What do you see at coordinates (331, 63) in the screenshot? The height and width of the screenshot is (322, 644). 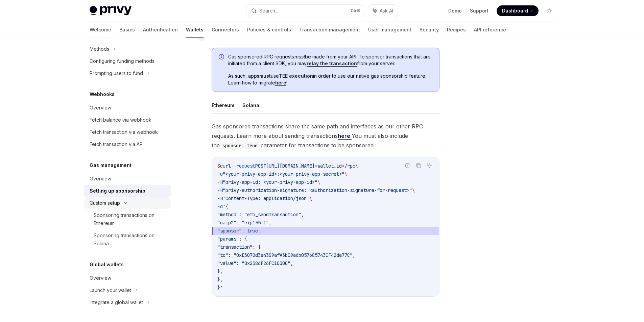 I see `a: relay the transaction` at bounding box center [331, 63].